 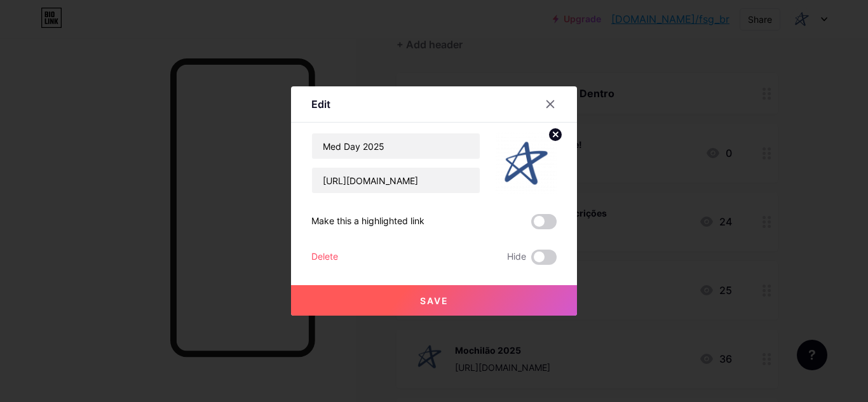 I want to click on input: URL, so click(x=396, y=180).